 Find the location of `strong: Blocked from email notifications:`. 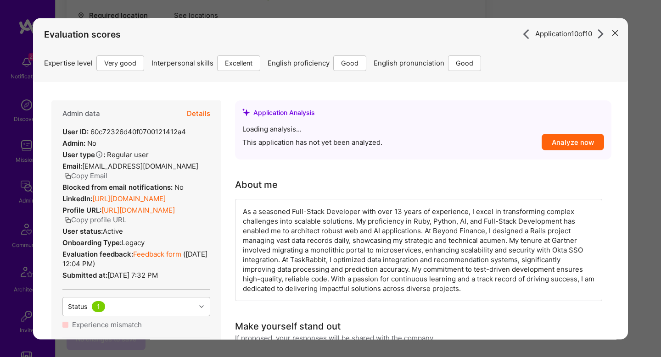

strong: Blocked from email notifications: is located at coordinates (118, 187).